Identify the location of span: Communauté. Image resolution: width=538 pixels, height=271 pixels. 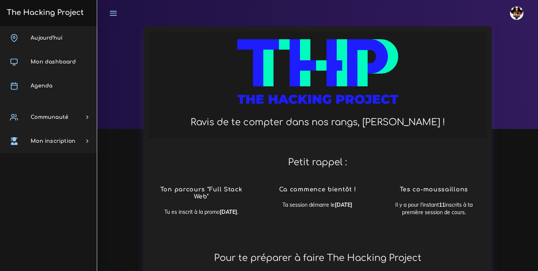
(49, 117).